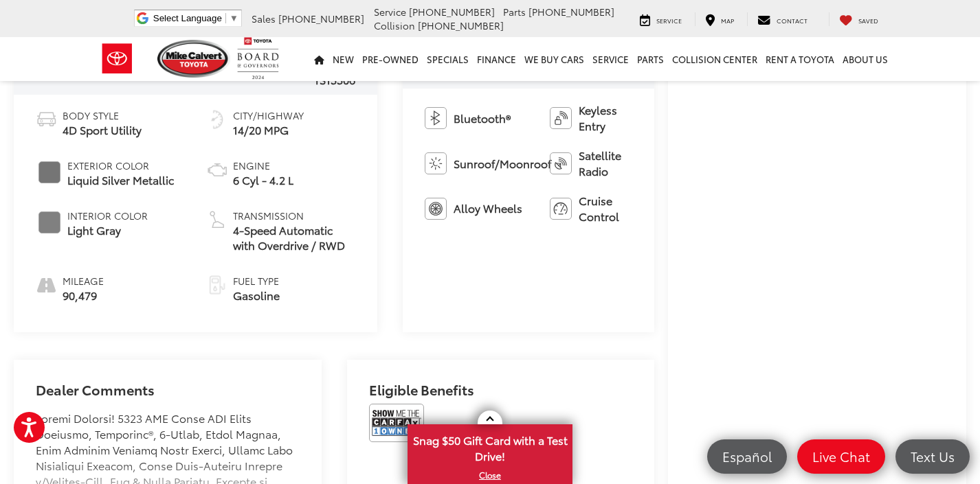 The width and height of the screenshot is (980, 484). I want to click on img: Mike Calvert Toyota, so click(194, 58).